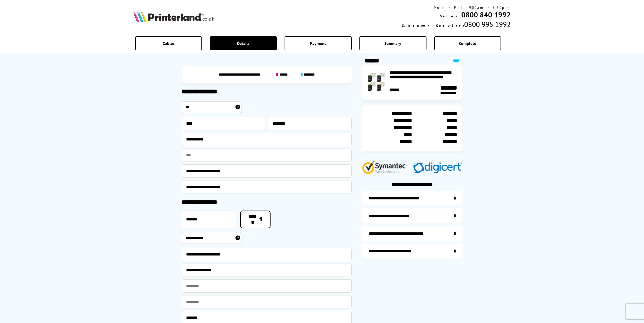 The width and height of the screenshot is (644, 323). What do you see at coordinates (174, 17) in the screenshot?
I see `img: Printerland Logo` at bounding box center [174, 17].